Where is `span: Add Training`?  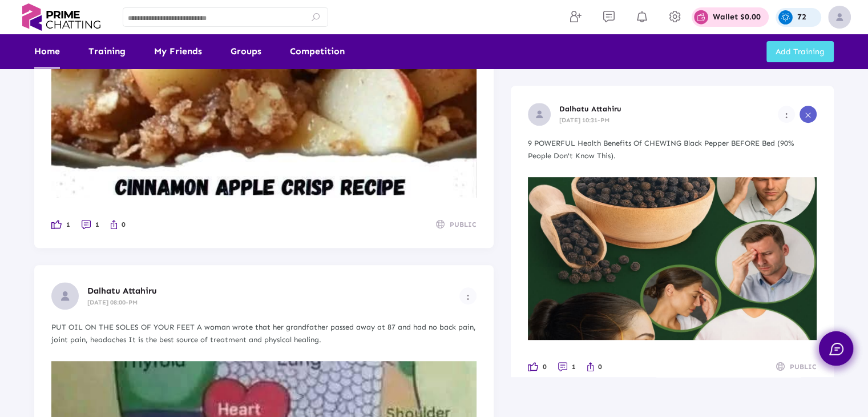
span: Add Training is located at coordinates (800, 51).